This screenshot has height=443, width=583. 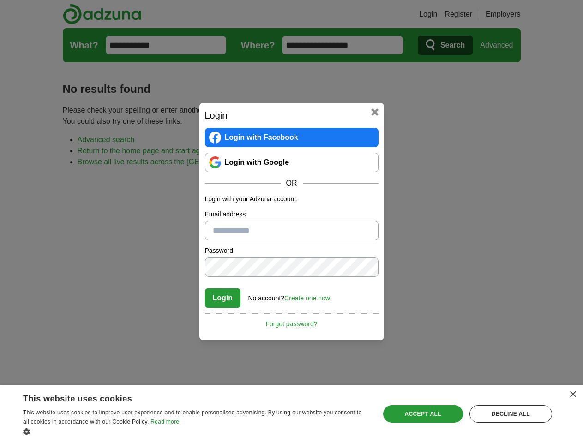 What do you see at coordinates (292, 199) in the screenshot?
I see `p: Login with your Adzuna account:` at bounding box center [292, 199].